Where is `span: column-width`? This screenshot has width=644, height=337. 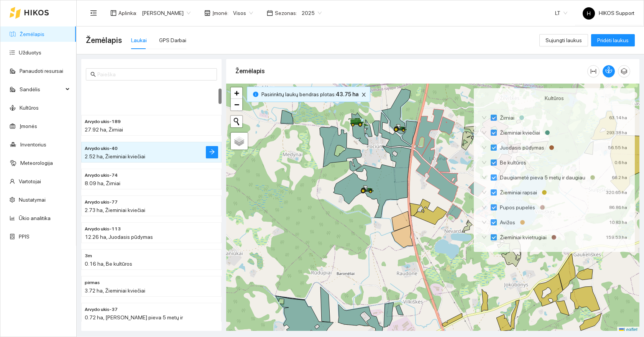
span: column-width is located at coordinates (593, 71).